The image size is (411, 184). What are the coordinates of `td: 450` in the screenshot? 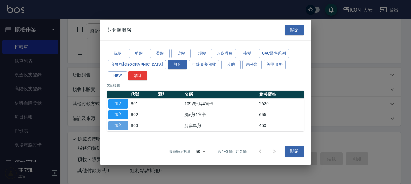 It's located at (281, 125).